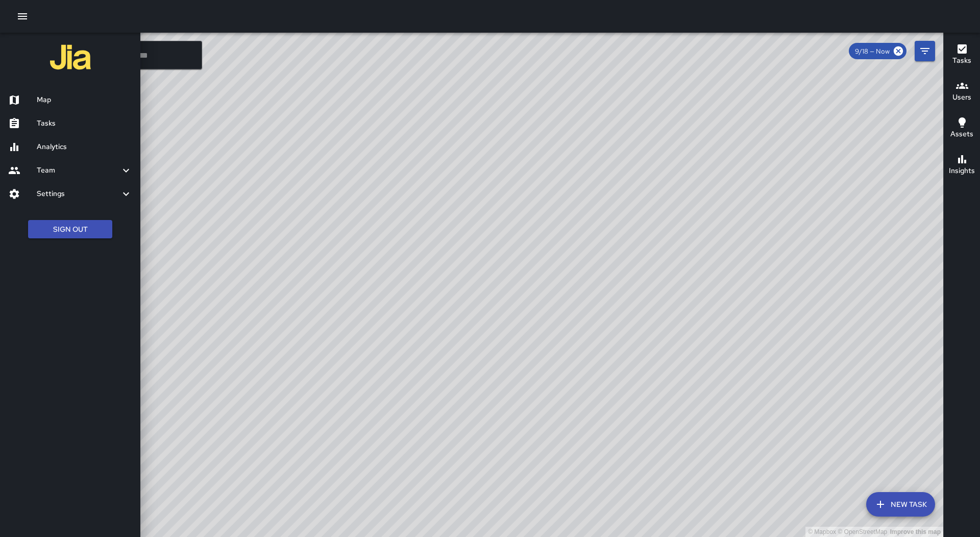 Image resolution: width=980 pixels, height=537 pixels. I want to click on h6: Insights, so click(961, 171).